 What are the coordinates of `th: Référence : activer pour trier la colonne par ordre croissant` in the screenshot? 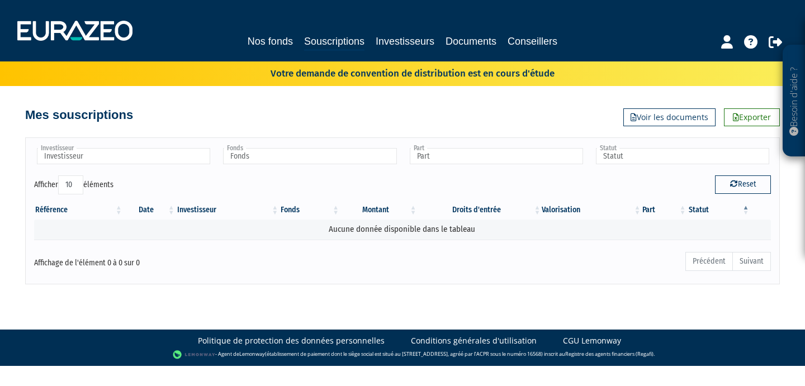 It's located at (79, 210).